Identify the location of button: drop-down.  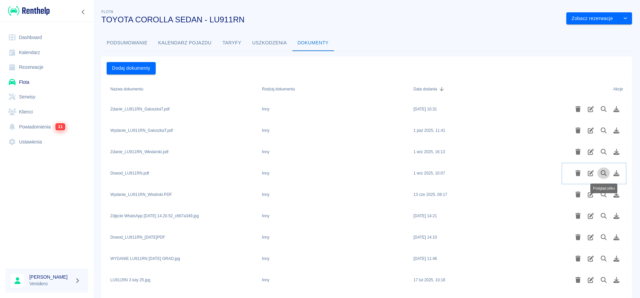
(626, 18).